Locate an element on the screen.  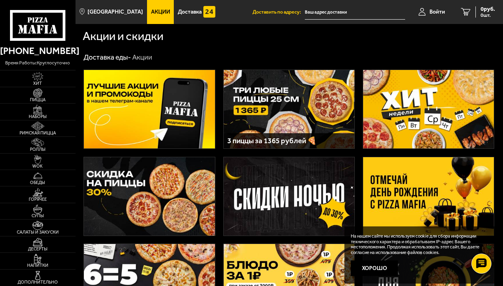
h1: Акции и скидки is located at coordinates (123, 36).